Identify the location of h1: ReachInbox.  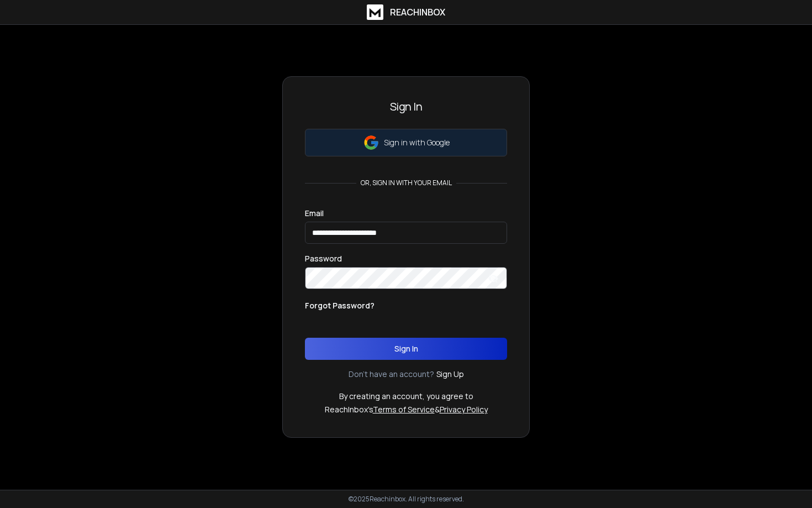
(418, 13).